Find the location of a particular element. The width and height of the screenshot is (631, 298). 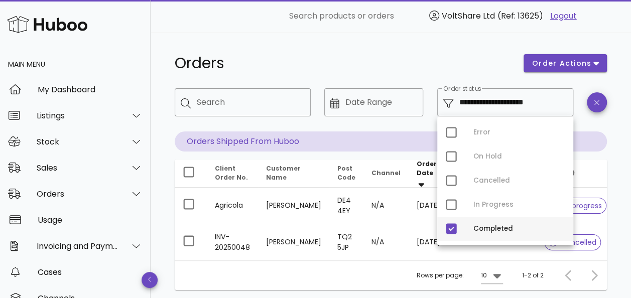

div: Orders is located at coordinates (77, 194).